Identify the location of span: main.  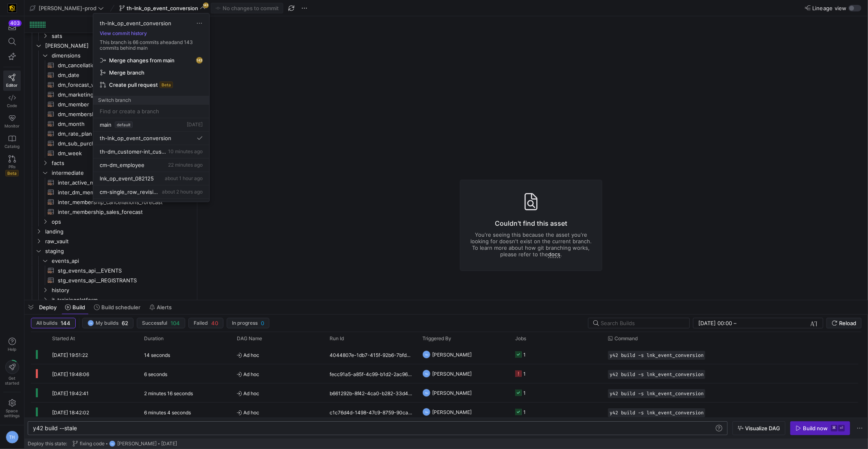
(105, 124).